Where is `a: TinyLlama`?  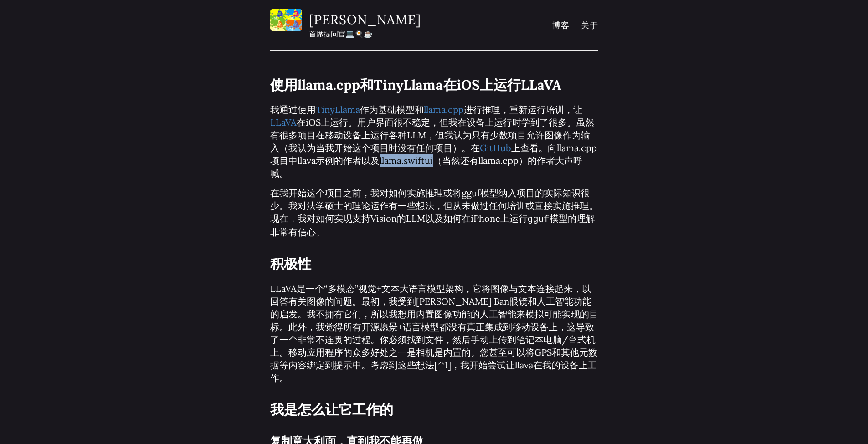
a: TinyLlama is located at coordinates (338, 110).